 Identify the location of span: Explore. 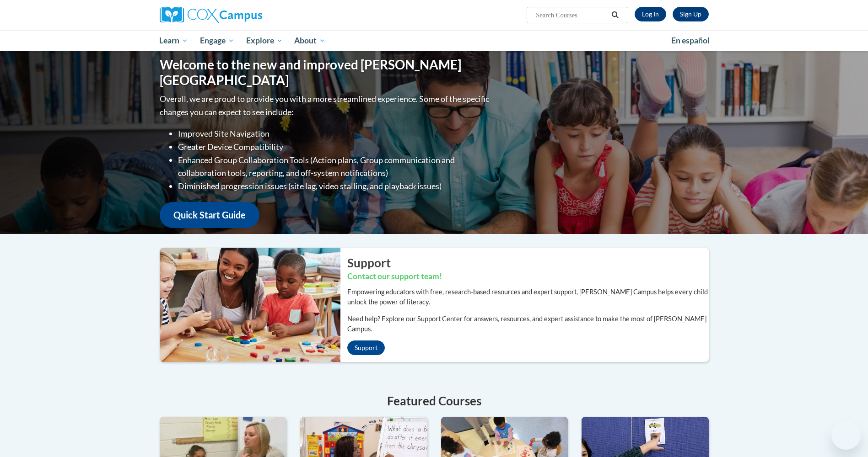
(265, 41).